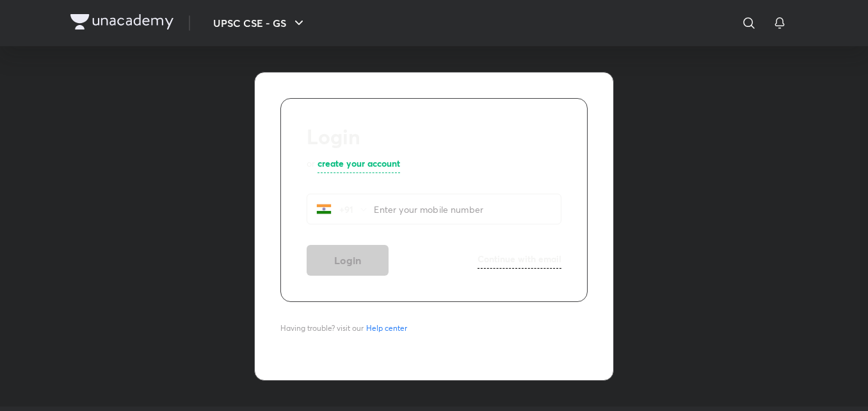  I want to click on a: create your account, so click(359, 164).